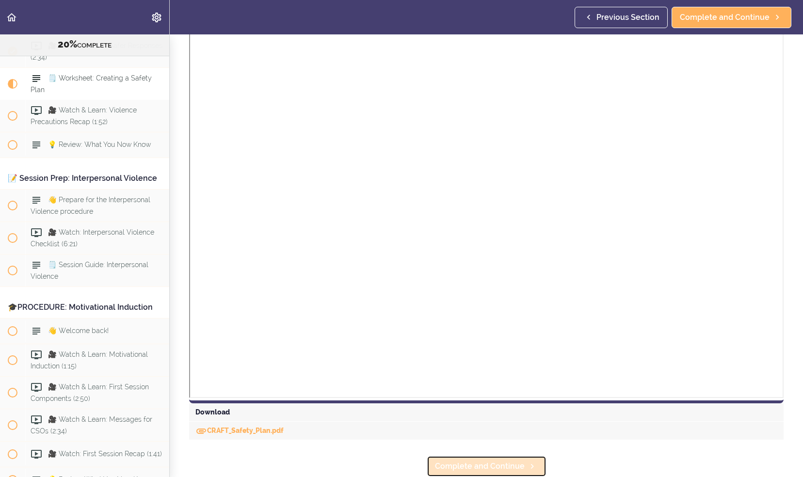 The image size is (803, 477). What do you see at coordinates (628, 17) in the screenshot?
I see `span: Previous Section` at bounding box center [628, 17].